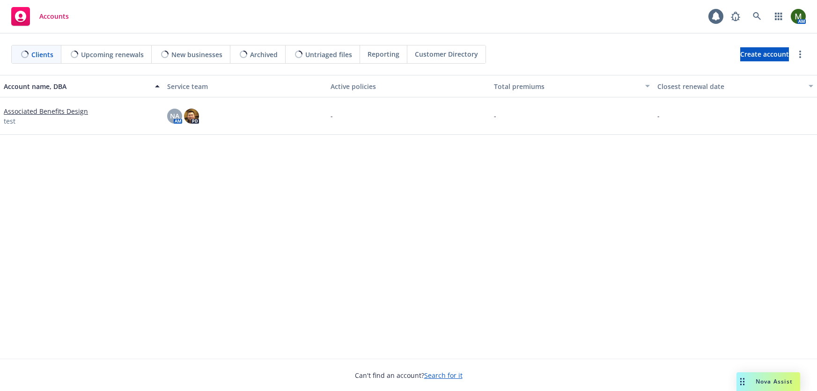 The height and width of the screenshot is (391, 817). Describe the element at coordinates (40, 16) in the screenshot. I see `a: Accounts` at that location.